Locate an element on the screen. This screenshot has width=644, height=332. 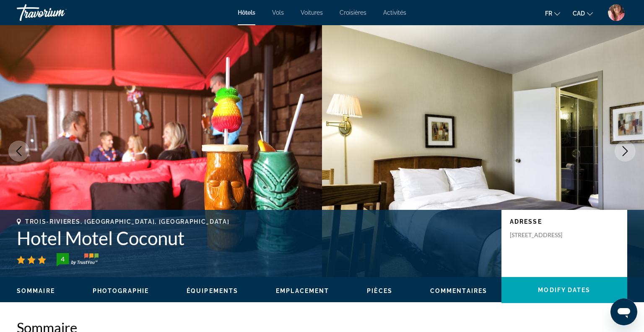
button: Modify Dates is located at coordinates (564, 290).